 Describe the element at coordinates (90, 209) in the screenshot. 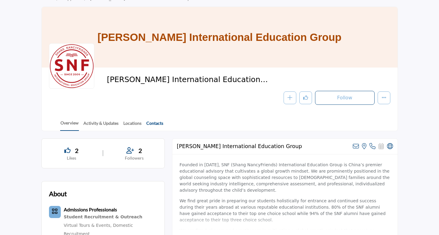

I see `b: Admissions Professionals` at that location.